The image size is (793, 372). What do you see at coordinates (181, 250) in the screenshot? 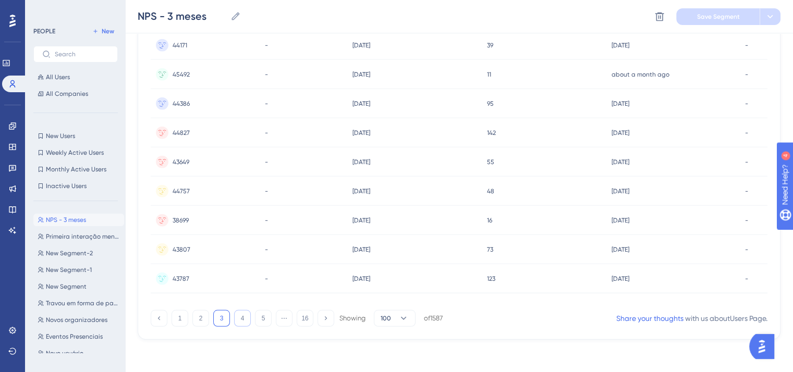
I see `span: 43807` at bounding box center [181, 250].